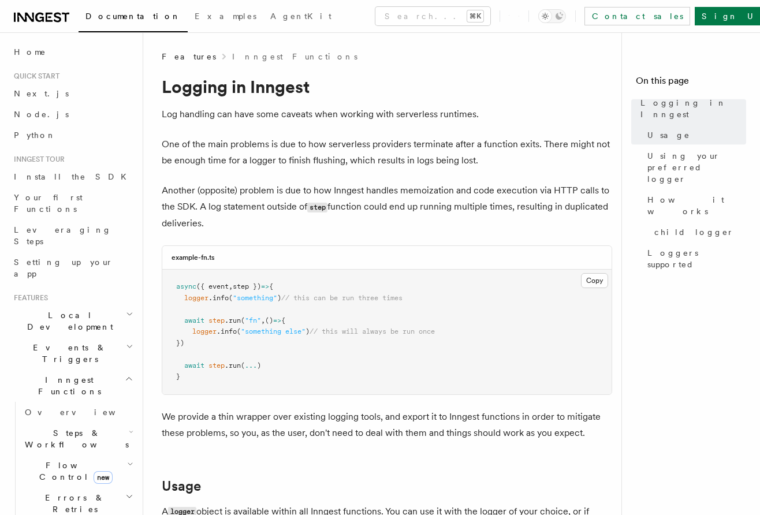  I want to click on a: Documentation, so click(133, 18).